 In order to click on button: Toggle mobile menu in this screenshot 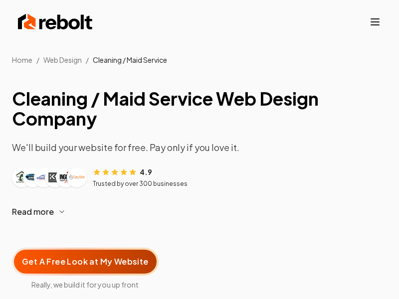, I will do `click(375, 22)`.